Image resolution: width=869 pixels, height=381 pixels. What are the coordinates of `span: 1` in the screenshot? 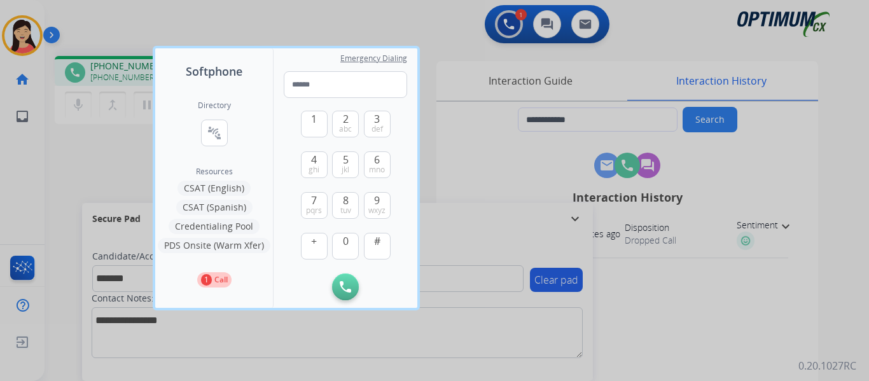 It's located at (314, 119).